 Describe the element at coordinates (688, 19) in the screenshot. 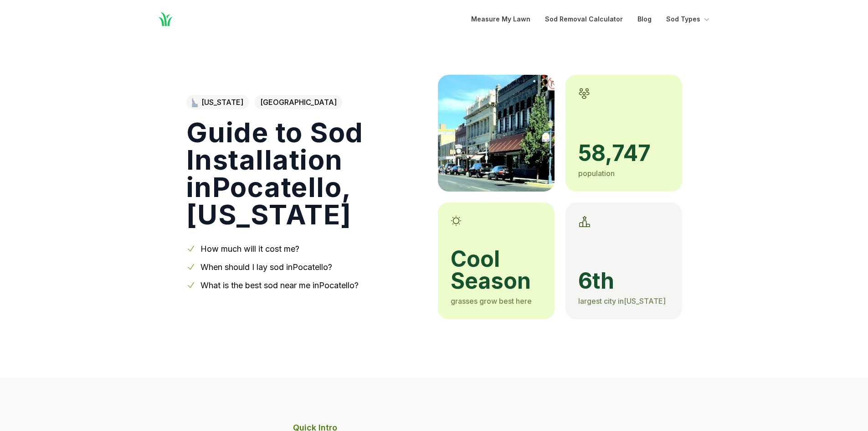

I see `button: Sod Types` at that location.